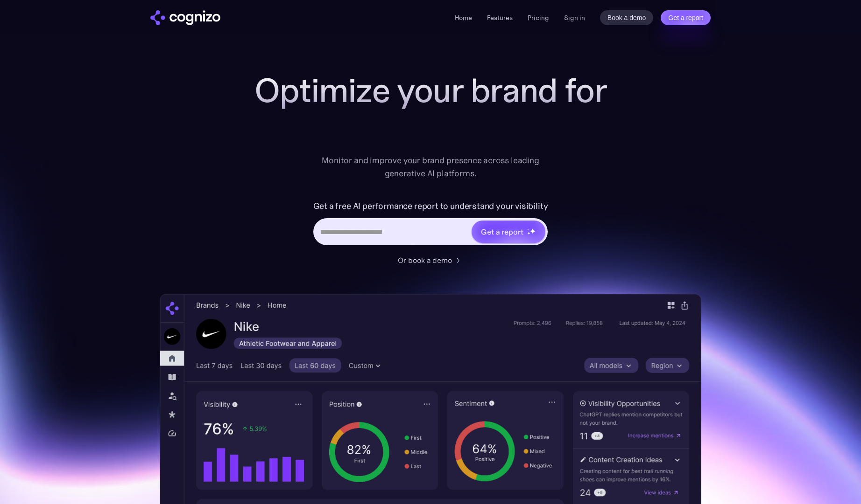 The image size is (861, 504). What do you see at coordinates (431, 167) in the screenshot?
I see `div: Monitor and improve your brand presence across leading generative AI platforms.` at bounding box center [431, 167].